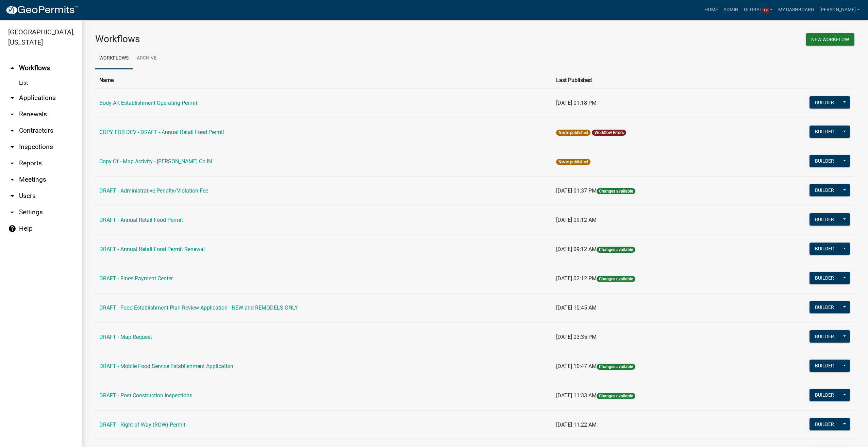 Image resolution: width=868 pixels, height=447 pixels. I want to click on a: DRAFT - Map Request, so click(126, 337).